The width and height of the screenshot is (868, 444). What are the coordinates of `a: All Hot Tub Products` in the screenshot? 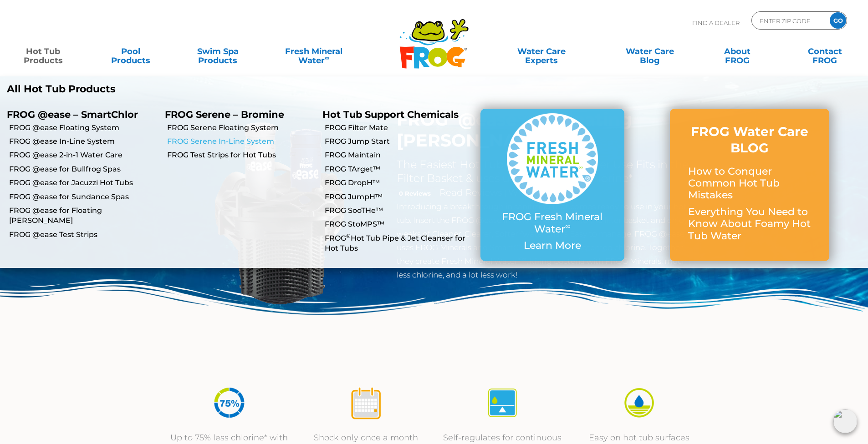 It's located at (217, 89).